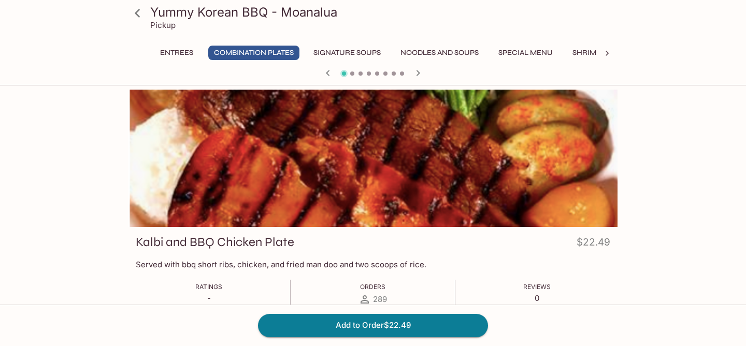 The height and width of the screenshot is (346, 746). I want to click on button: Shrimp Combos, so click(603, 53).